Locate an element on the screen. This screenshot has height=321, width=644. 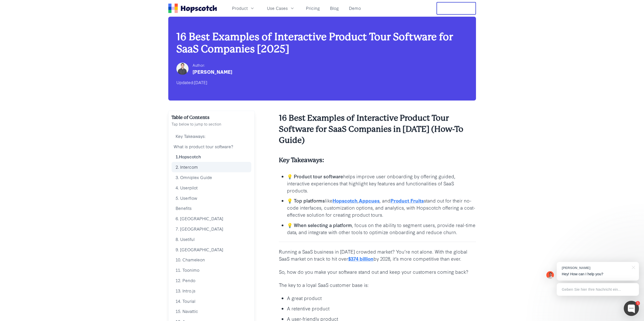
a: 3. Omniplex Guide is located at coordinates (211, 178).